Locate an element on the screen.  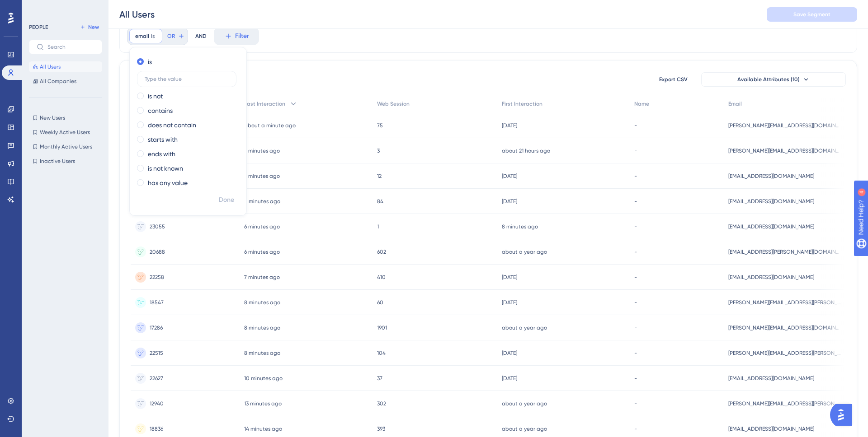
time: about a minute ago is located at coordinates (270, 126).